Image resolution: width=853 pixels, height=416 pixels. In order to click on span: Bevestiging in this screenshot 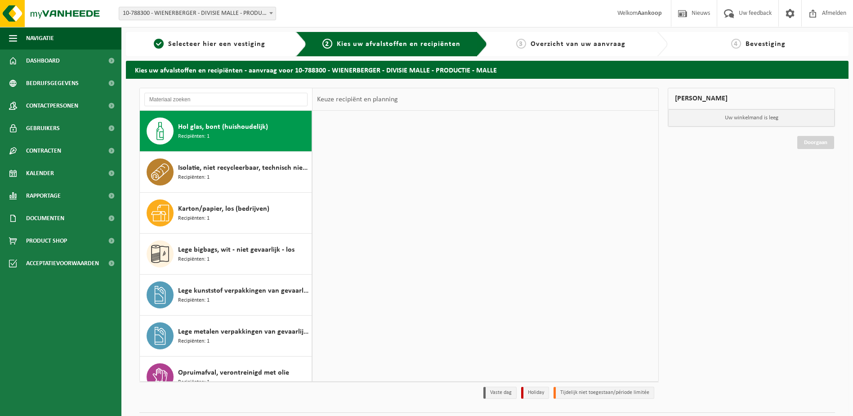, I will do `click(766, 44)`.